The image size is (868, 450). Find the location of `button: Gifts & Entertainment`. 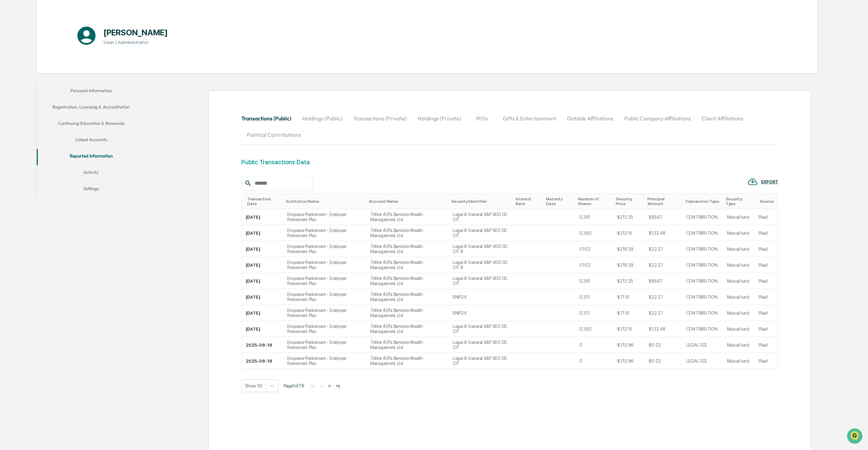

button: Gifts & Entertainment is located at coordinates (530, 118).